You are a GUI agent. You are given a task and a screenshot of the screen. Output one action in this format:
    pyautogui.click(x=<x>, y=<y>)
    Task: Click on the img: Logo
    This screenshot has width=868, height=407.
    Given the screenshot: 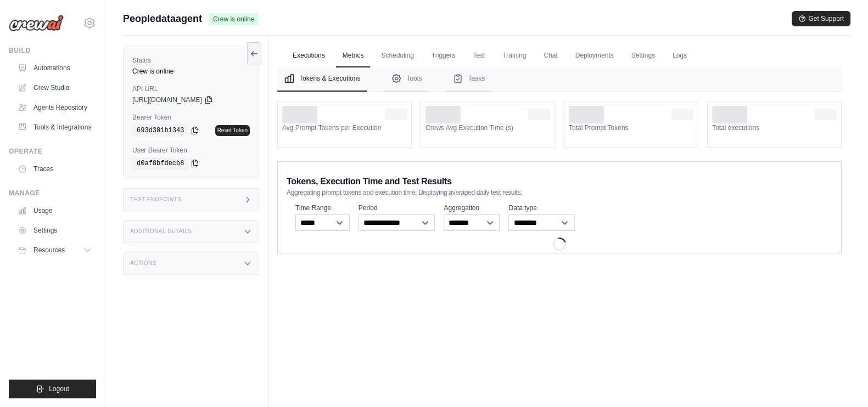 What is the action you would take?
    pyautogui.click(x=36, y=23)
    